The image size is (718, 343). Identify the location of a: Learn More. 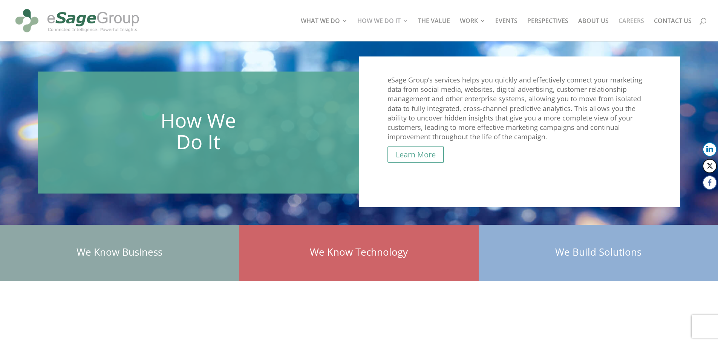
(416, 154).